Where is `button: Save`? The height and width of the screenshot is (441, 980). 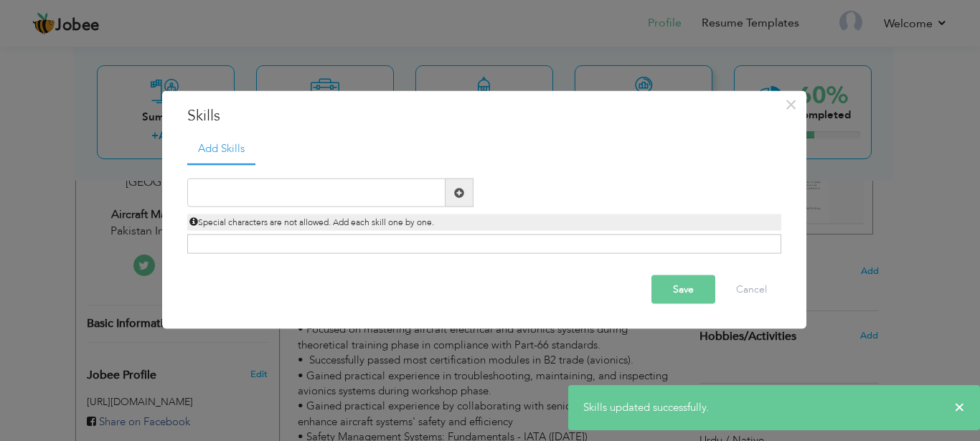
button: Save is located at coordinates (683, 290).